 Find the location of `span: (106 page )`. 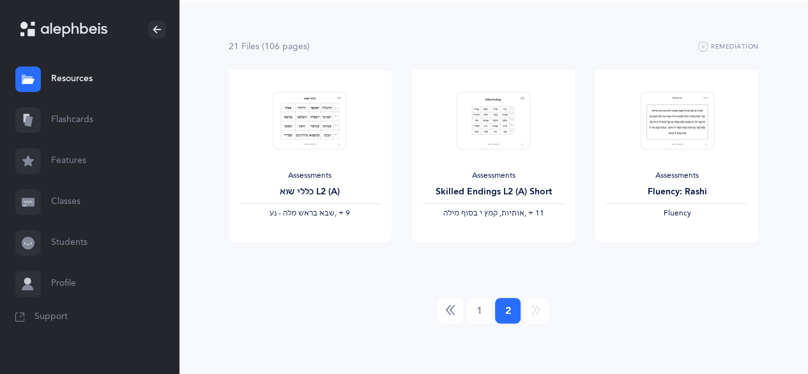

span: (106 page ) is located at coordinates (285, 47).